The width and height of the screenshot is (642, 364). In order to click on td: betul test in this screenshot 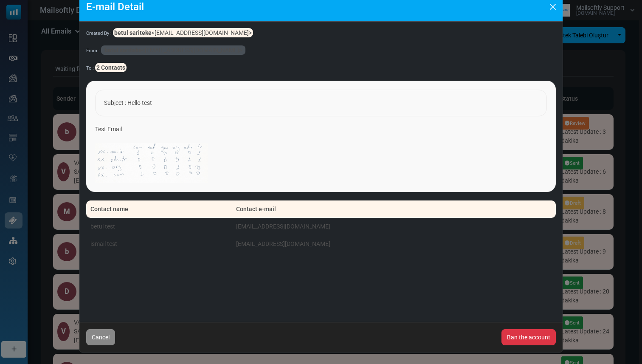, I will do `click(159, 227)`.